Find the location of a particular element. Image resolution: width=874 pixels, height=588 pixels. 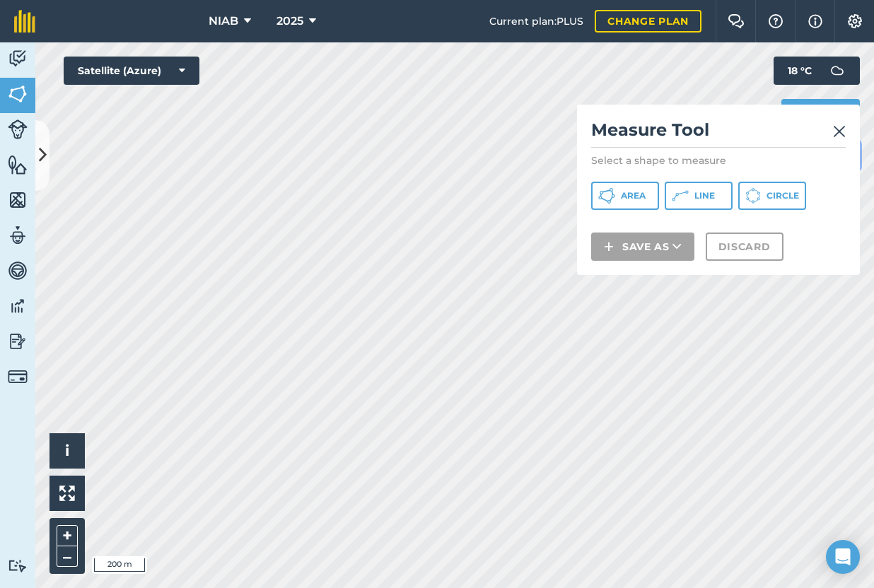

span: NIAB is located at coordinates (223, 21).